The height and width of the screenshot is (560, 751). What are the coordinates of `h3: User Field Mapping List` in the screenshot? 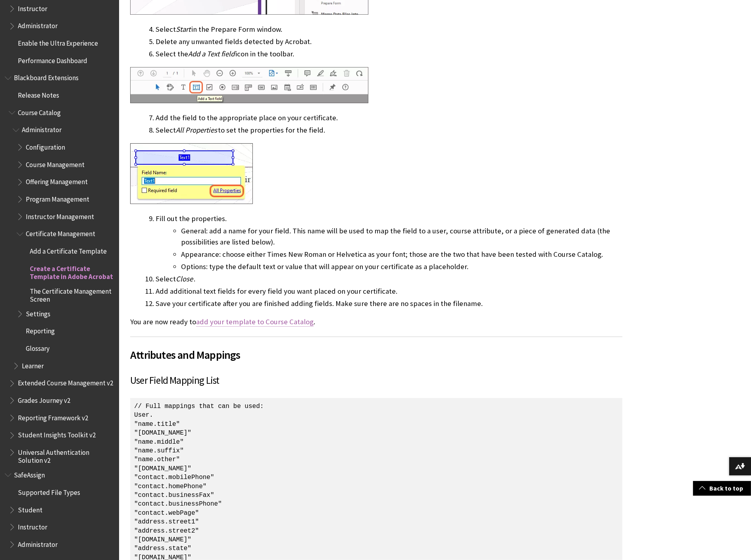 It's located at (376, 381).